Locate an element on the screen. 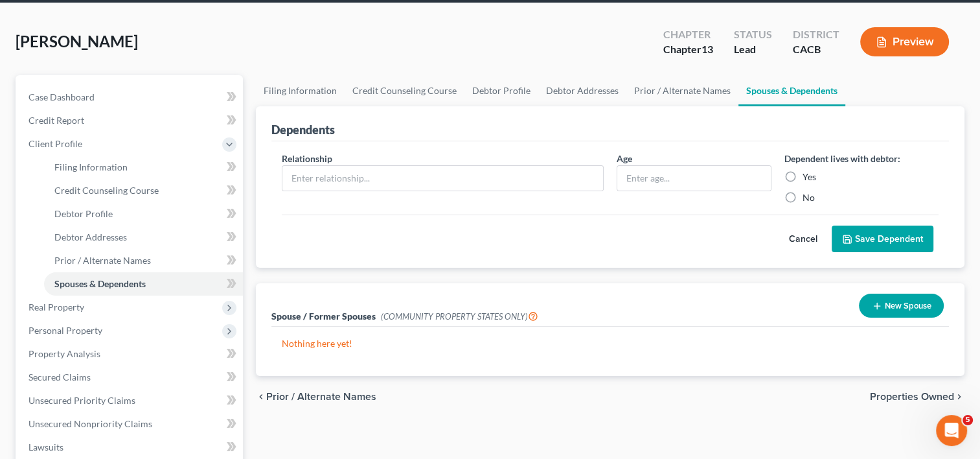 The image size is (980, 459). i: chevron_left is located at coordinates (261, 396).